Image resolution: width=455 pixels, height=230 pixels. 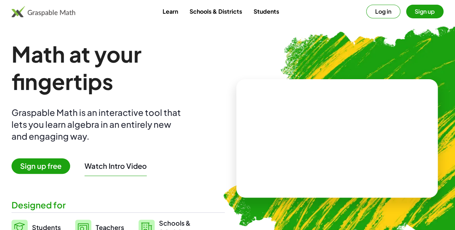 What do you see at coordinates (170, 11) in the screenshot?
I see `a: Learn` at bounding box center [170, 11].